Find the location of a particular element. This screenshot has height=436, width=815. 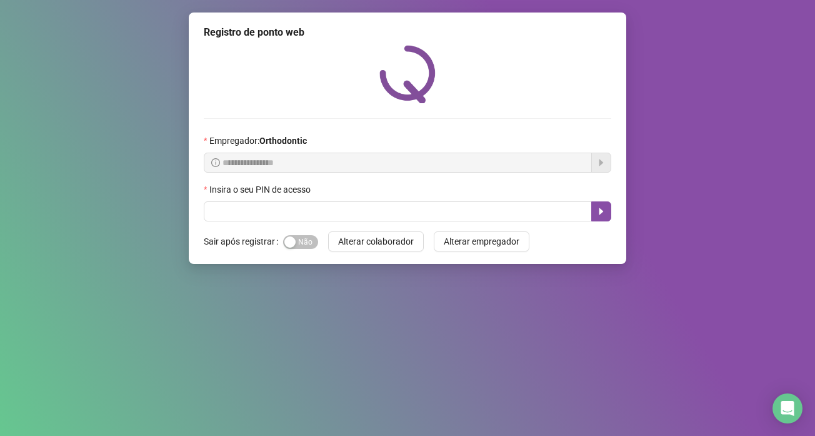

span: info-circle is located at coordinates (216, 163).